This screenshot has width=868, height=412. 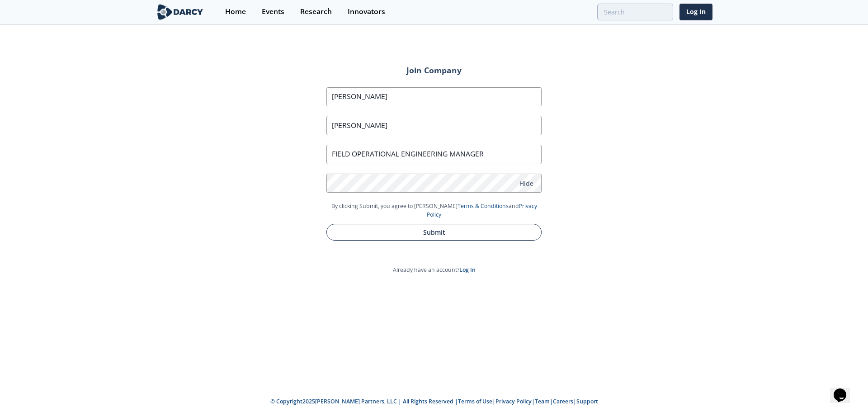 What do you see at coordinates (434, 270) in the screenshot?
I see `p: Already have an account?` at bounding box center [434, 270].